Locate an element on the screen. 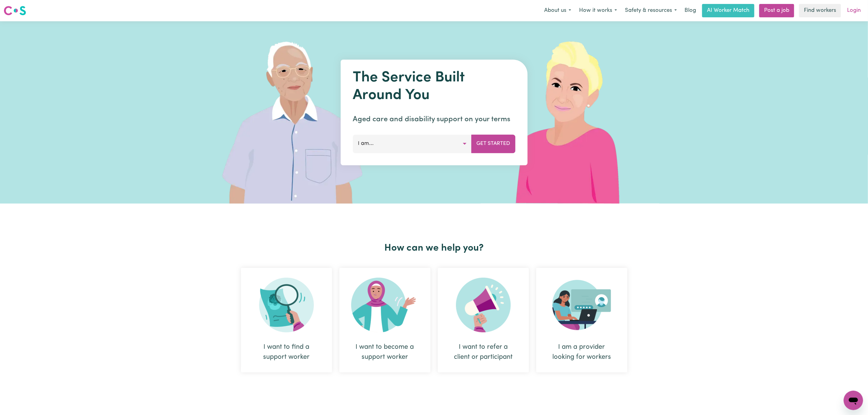  img: Search is located at coordinates (287, 305).